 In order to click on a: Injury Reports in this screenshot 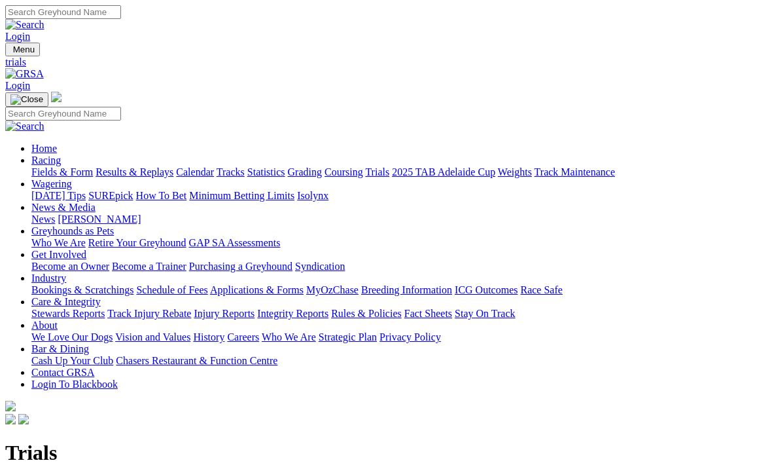, I will do `click(224, 313)`.